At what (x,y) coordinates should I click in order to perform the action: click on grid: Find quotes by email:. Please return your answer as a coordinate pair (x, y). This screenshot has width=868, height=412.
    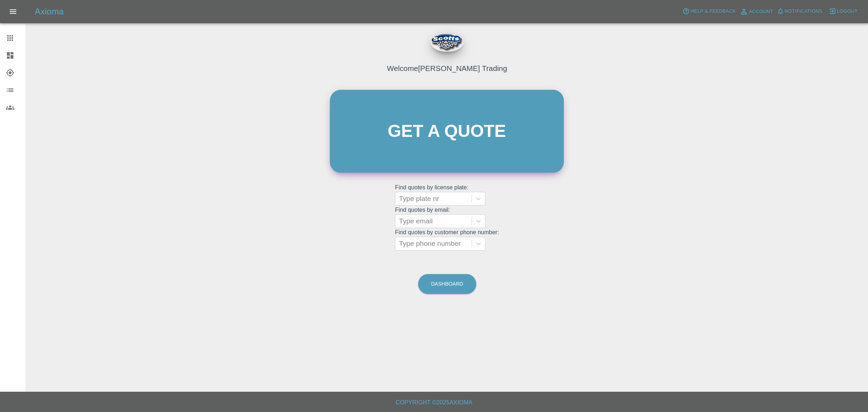
    Looking at the image, I should click on (447, 217).